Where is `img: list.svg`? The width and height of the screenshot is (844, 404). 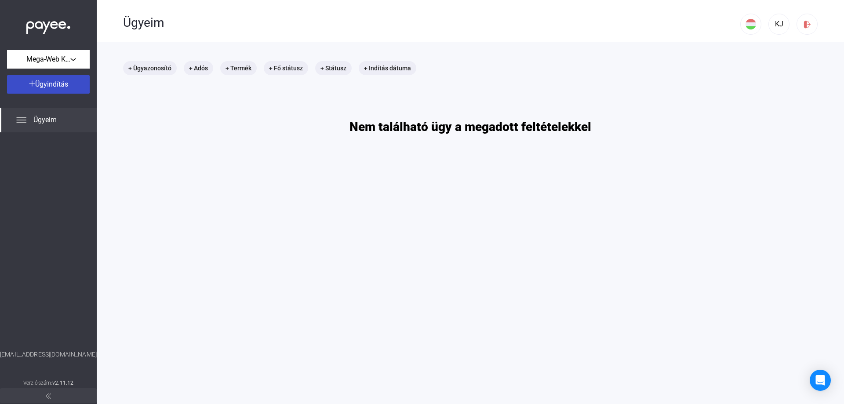 img: list.svg is located at coordinates (21, 120).